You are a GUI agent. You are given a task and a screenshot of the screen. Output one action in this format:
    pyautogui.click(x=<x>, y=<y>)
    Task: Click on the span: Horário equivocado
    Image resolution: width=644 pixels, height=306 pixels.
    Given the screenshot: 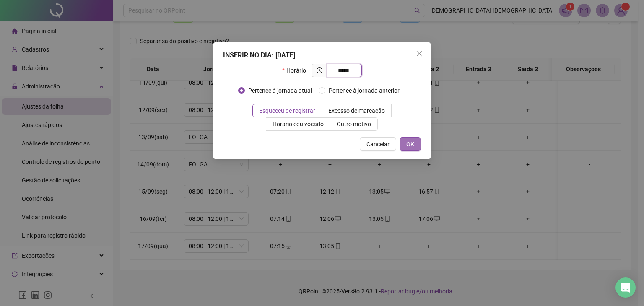 What is the action you would take?
    pyautogui.click(x=298, y=124)
    